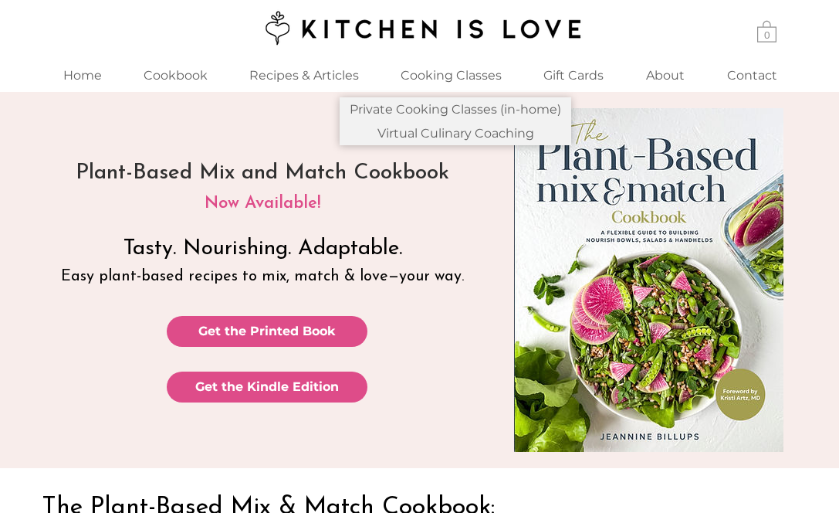 This screenshot has height=513, width=839. What do you see at coordinates (267, 331) in the screenshot?
I see `a: Get the Printed Book` at bounding box center [267, 331].